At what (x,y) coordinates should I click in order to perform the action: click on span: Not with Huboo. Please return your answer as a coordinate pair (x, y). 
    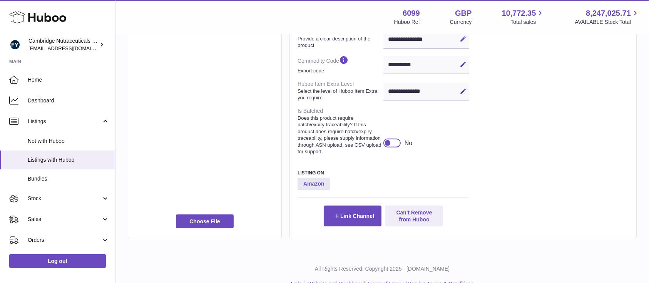
    Looking at the image, I should click on (69, 141).